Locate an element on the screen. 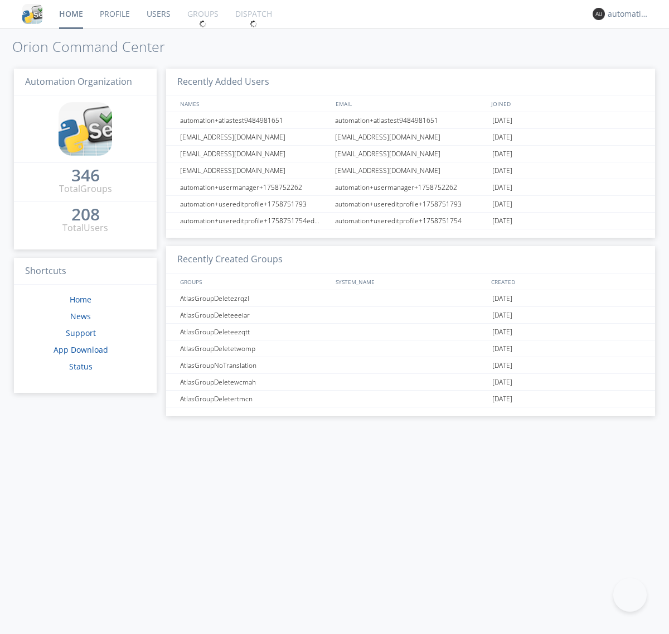 The width and height of the screenshot is (669, 634). div: AtlasGroupDeletezrqzl is located at coordinates (254, 298).